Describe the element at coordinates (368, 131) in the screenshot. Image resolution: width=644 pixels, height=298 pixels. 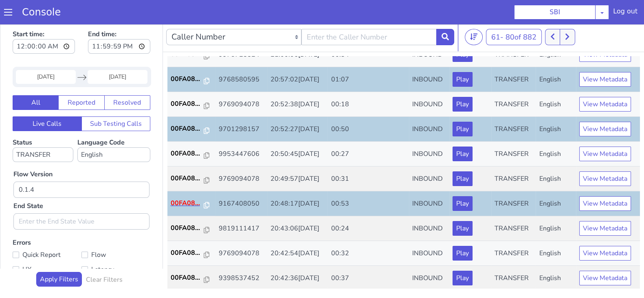
I see `td: 00:27` at that location.